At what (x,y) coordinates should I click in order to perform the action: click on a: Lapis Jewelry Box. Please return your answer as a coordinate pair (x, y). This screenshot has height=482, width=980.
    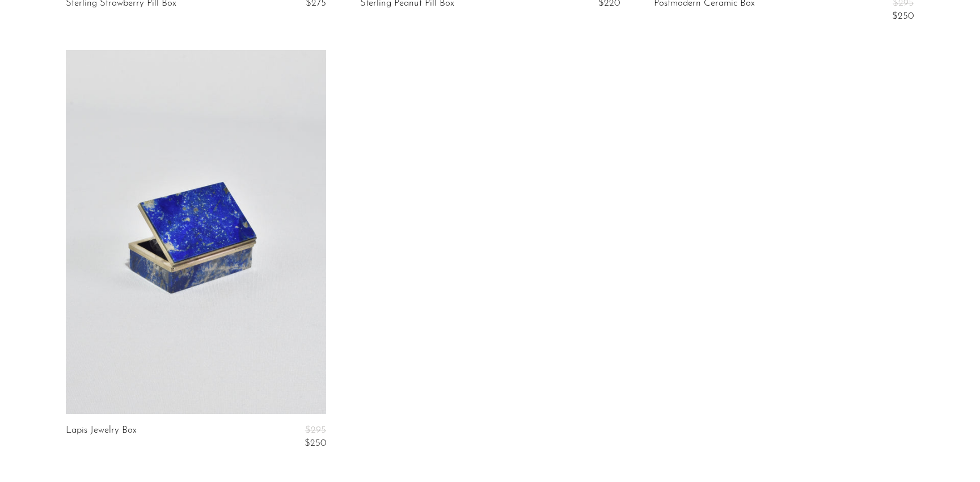
    Looking at the image, I should click on (101, 437).